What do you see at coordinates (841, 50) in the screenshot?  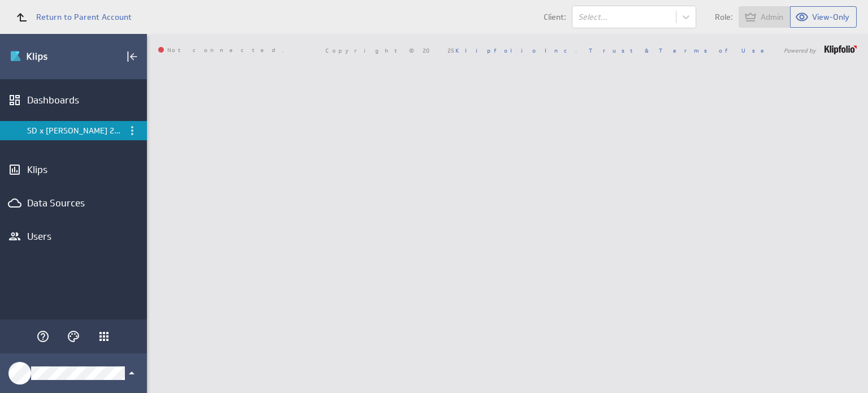 I see `img: logo-footer.png` at bounding box center [841, 50].